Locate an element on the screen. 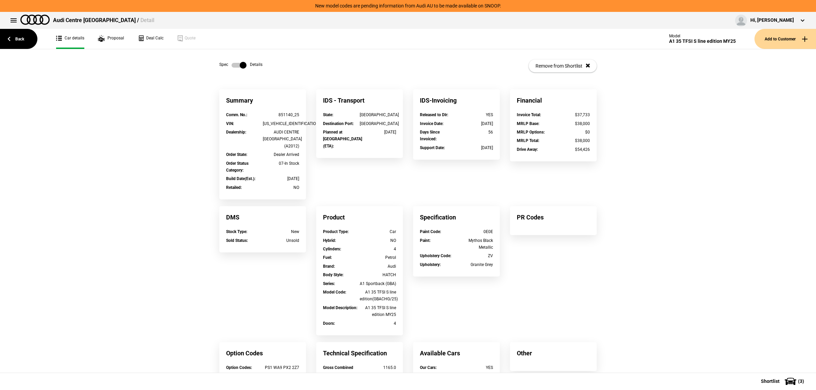  span: ( 3 ) is located at coordinates (801, 381).